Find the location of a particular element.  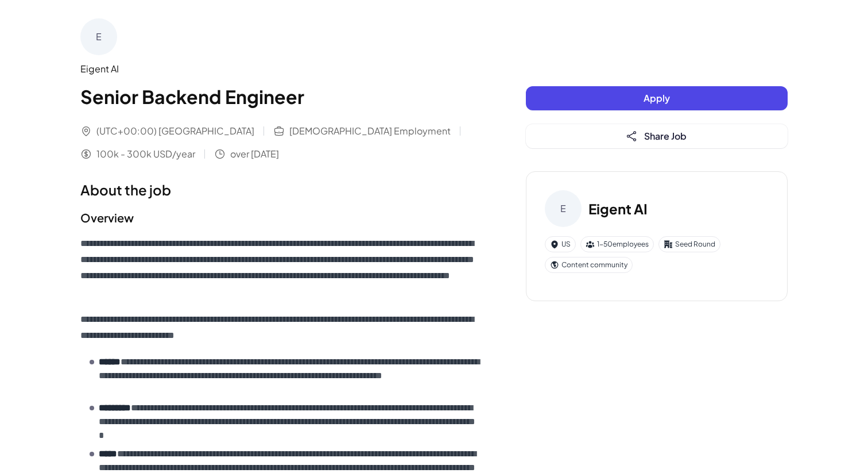

span: 100k - 300k USD/year is located at coordinates (146, 154).